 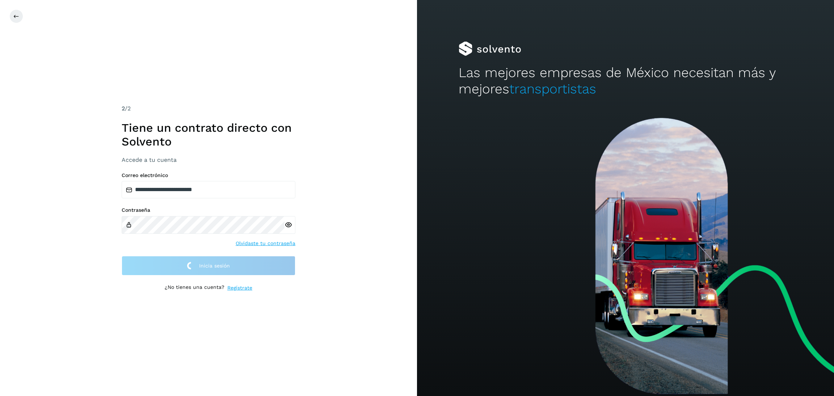 What do you see at coordinates (208, 266) in the screenshot?
I see `button: Inicia sesión` at bounding box center [208, 266].